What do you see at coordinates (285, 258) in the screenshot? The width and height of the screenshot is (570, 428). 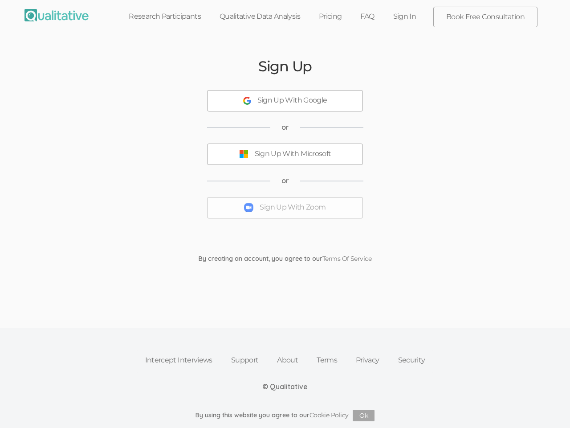 I see `div: By creating an account, you agree to our` at bounding box center [285, 258].